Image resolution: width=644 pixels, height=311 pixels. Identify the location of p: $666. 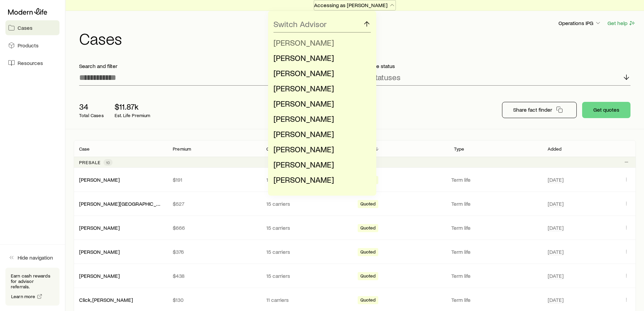
(214, 228).